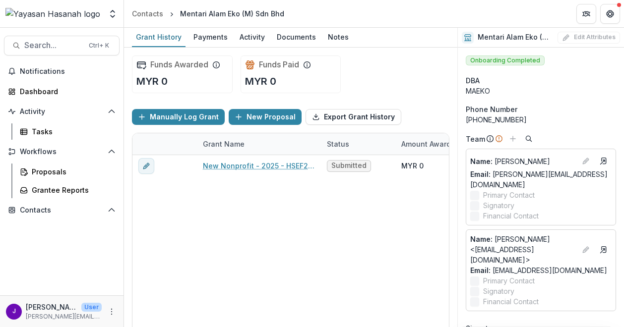 The width and height of the screenshot is (624, 327). What do you see at coordinates (113, 14) in the screenshot?
I see `button: Open entity switcher` at bounding box center [113, 14].